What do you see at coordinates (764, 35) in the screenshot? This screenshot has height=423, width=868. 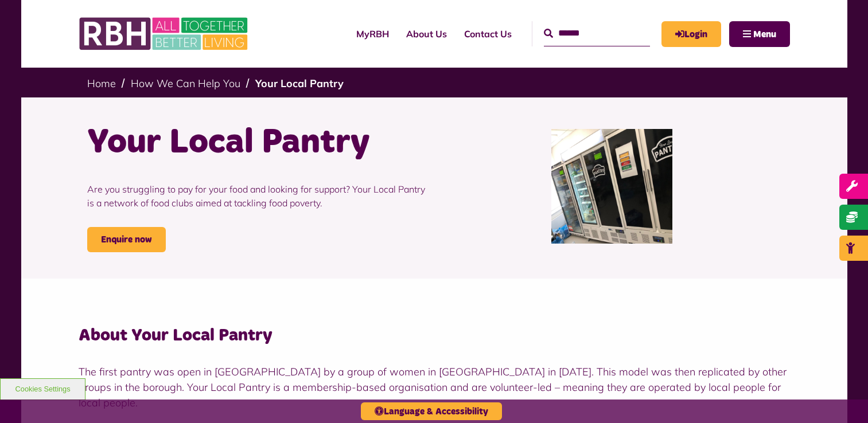 I see `span: Menu` at bounding box center [764, 35].